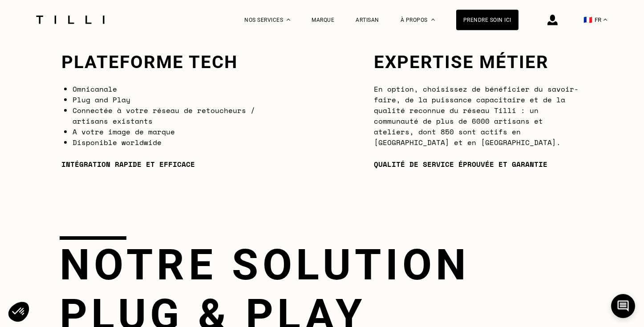 Image resolution: width=644 pixels, height=327 pixels. What do you see at coordinates (71, 19) in the screenshot?
I see `a: Logo du service de couturière Tilli` at bounding box center [71, 19].